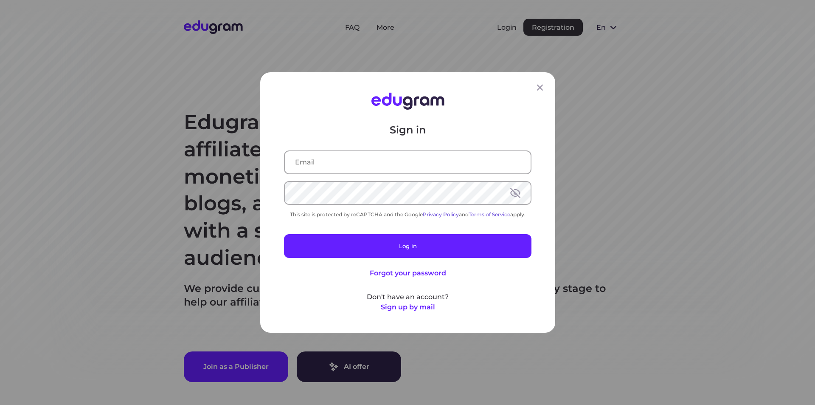  I want to click on p: Sign in, so click(408, 130).